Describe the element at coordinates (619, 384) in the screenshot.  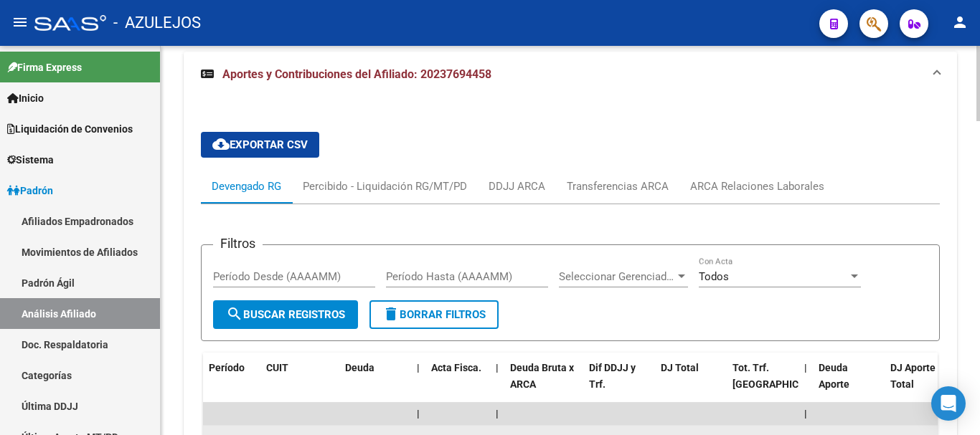
I see `datatable-header-cell: Dif DDJJ y Trf.` at that location.